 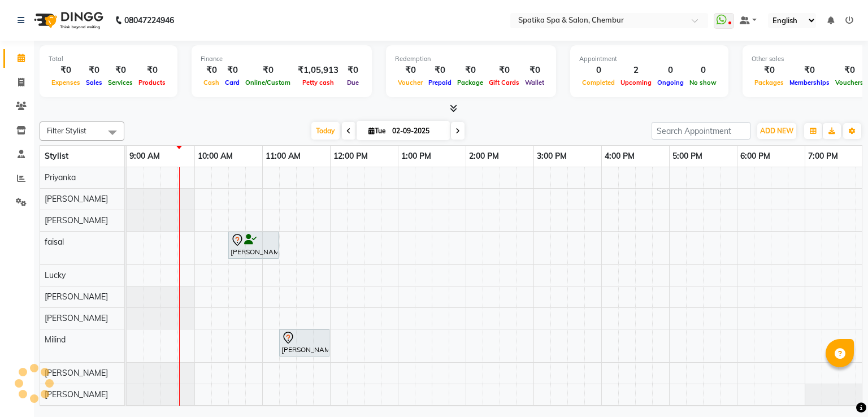 I want to click on span: Ongoing, so click(x=671, y=83).